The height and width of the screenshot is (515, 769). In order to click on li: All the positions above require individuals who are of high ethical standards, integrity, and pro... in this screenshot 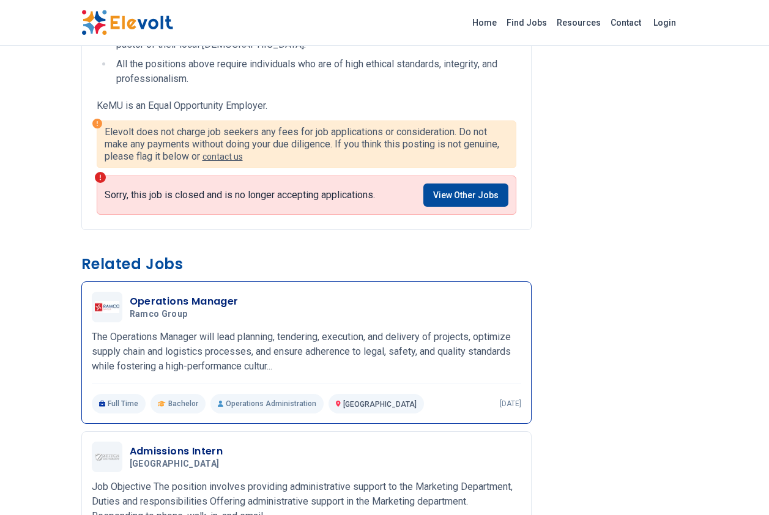, I will do `click(314, 72)`.